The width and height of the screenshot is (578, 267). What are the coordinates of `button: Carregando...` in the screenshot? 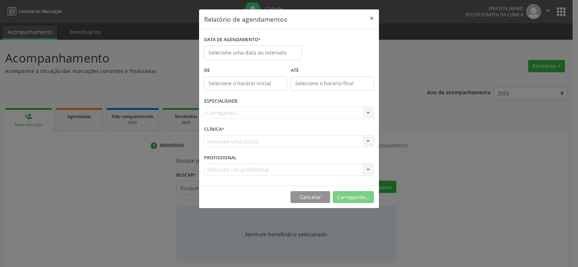 It's located at (354, 197).